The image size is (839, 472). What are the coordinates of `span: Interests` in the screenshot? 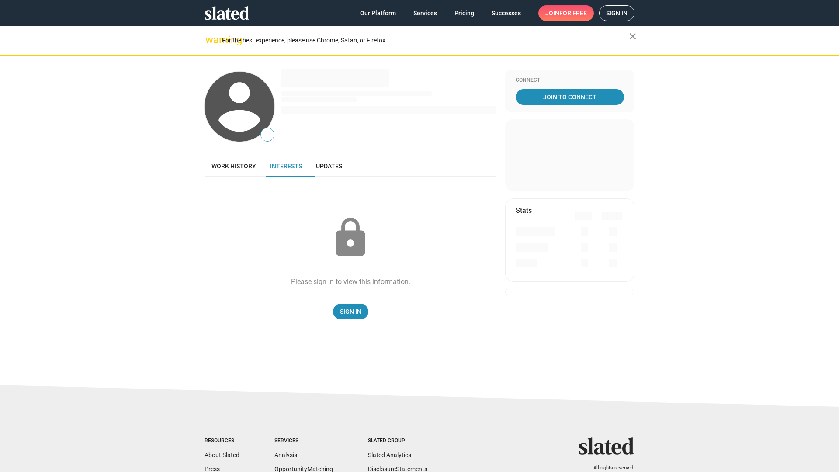 It's located at (286, 166).